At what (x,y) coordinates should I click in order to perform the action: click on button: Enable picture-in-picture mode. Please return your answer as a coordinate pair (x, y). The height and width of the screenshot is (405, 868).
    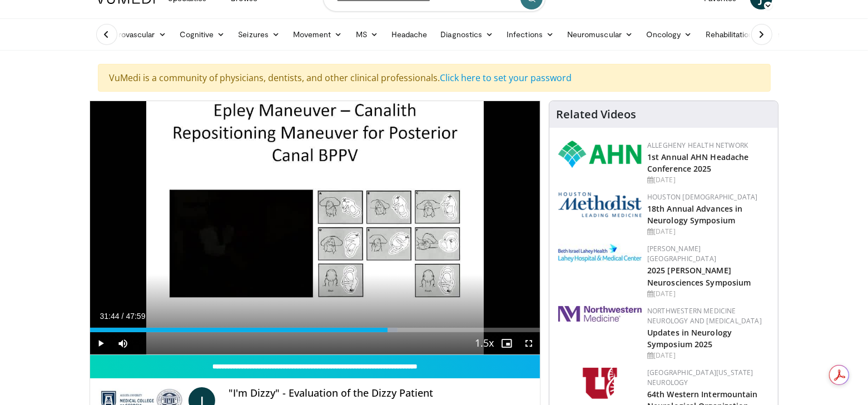
    Looking at the image, I should click on (506, 343).